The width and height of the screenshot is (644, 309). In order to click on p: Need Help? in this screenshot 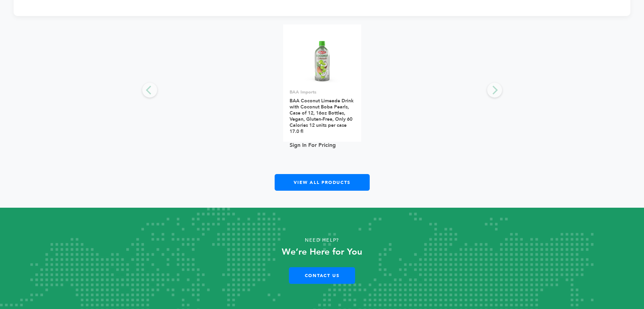, I will do `click(322, 240)`.